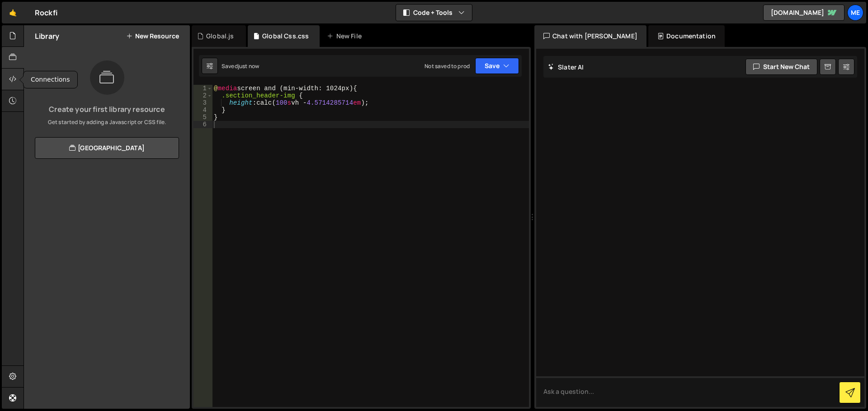 This screenshot has width=868, height=411. What do you see at coordinates (107, 109) in the screenshot?
I see `h3: Create your first library resource` at bounding box center [107, 109].